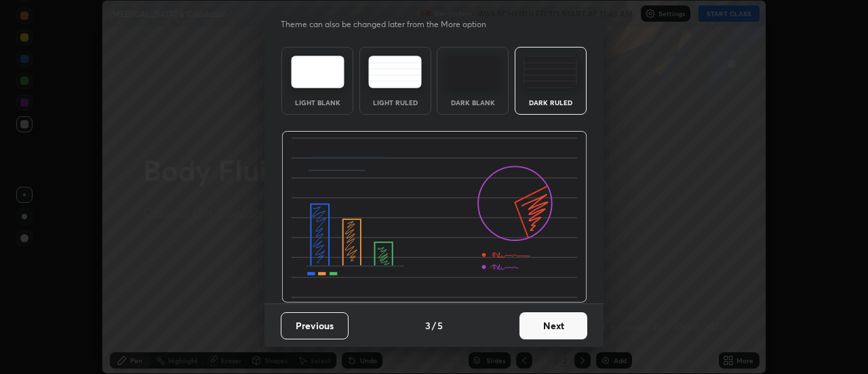 This screenshot has height=374, width=868. Describe the element at coordinates (317, 72) in the screenshot. I see `img: lightTheme.e5ed3b09.svg` at that location.